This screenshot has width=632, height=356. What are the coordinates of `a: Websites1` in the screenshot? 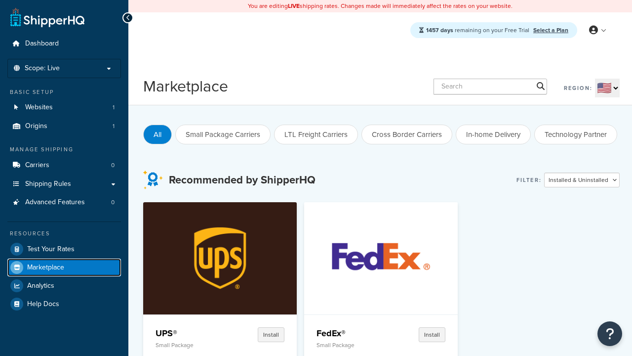 It's located at (64, 107).